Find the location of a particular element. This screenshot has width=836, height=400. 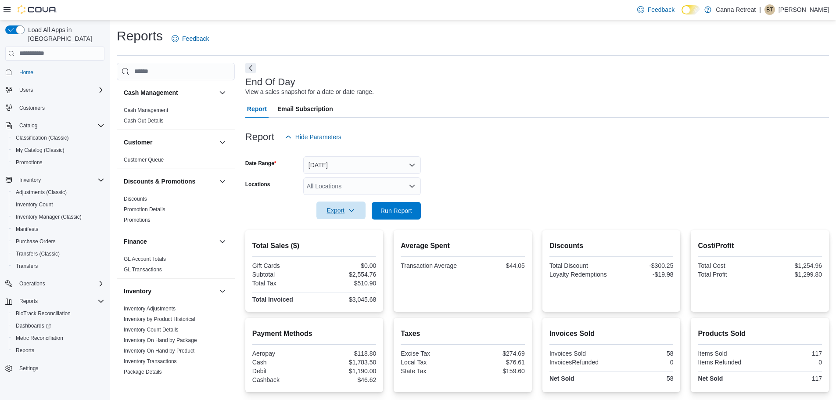

span: Promotions is located at coordinates (137, 220).